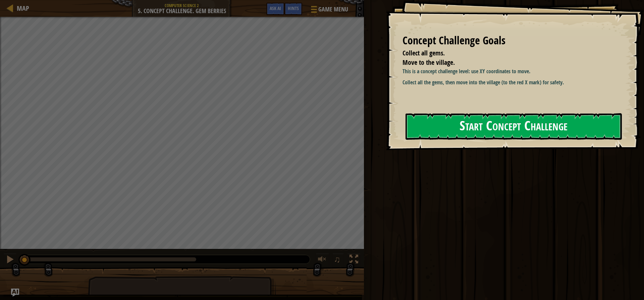  Describe the element at coordinates (23, 8) in the screenshot. I see `span: Map` at that location.